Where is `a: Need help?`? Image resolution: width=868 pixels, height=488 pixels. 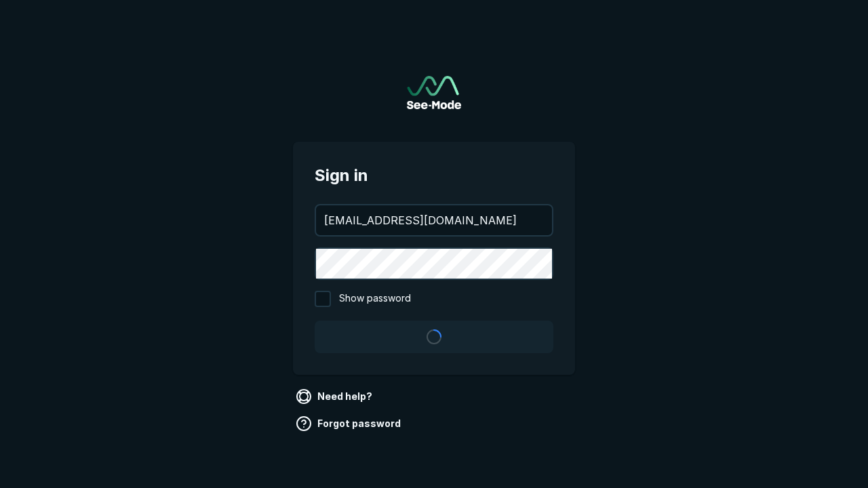 a: Need help? is located at coordinates (335, 396).